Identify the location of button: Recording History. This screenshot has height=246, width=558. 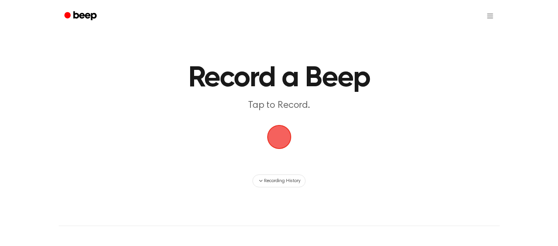
(279, 181).